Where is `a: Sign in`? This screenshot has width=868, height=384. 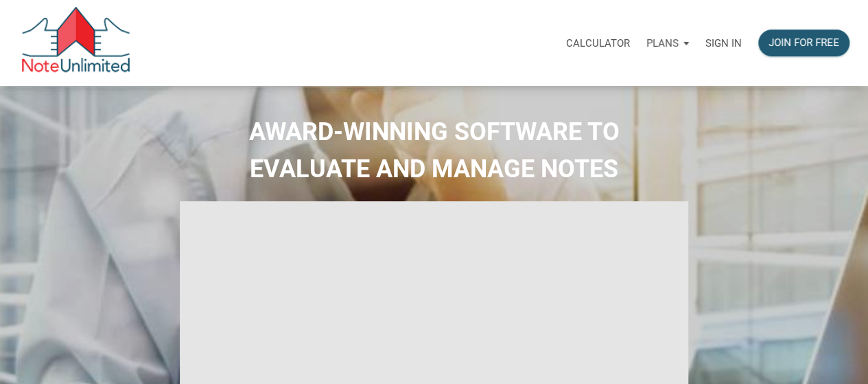 a: Sign in is located at coordinates (723, 43).